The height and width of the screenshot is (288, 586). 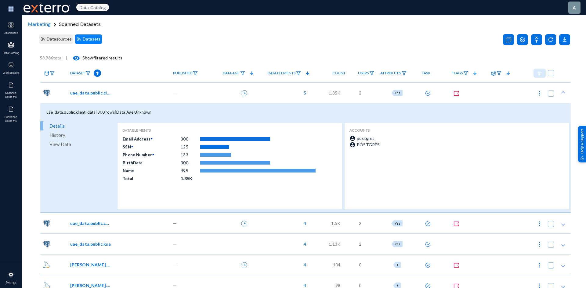 I want to click on span: Count, so click(x=339, y=73).